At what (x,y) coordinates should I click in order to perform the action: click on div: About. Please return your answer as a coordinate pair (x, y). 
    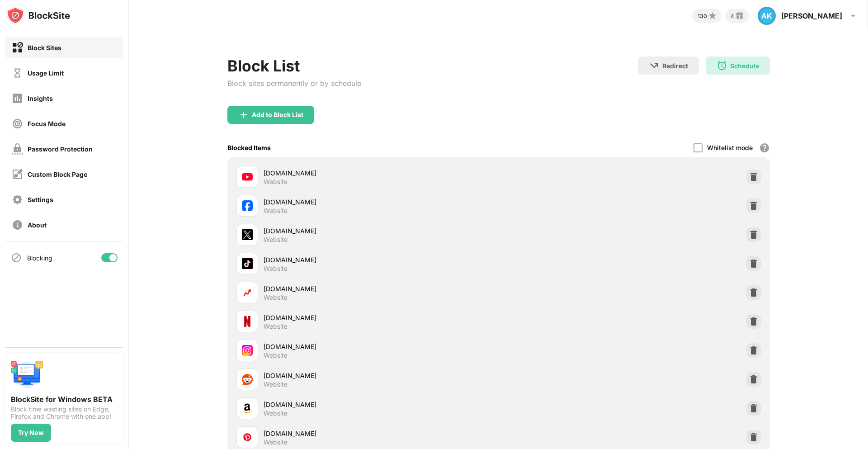
    Looking at the image, I should click on (37, 225).